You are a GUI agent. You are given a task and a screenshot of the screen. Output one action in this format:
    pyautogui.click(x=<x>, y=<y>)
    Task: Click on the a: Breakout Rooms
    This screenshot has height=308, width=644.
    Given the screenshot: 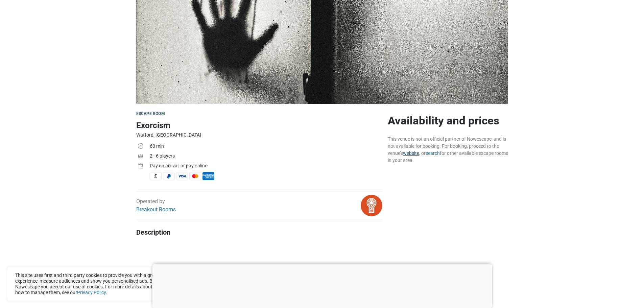 What is the action you would take?
    pyautogui.click(x=156, y=209)
    